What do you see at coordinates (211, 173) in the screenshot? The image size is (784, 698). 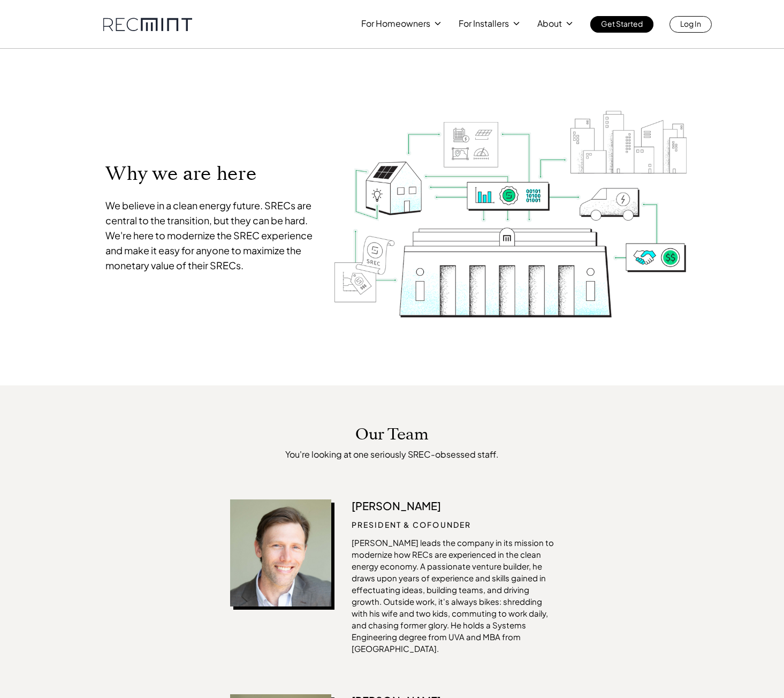 I see `p: Why we are here` at bounding box center [211, 173].